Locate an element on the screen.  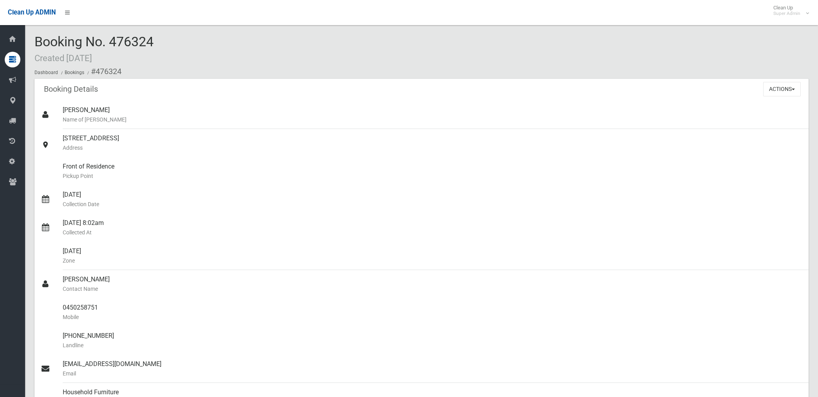
small: Address is located at coordinates (432, 148).